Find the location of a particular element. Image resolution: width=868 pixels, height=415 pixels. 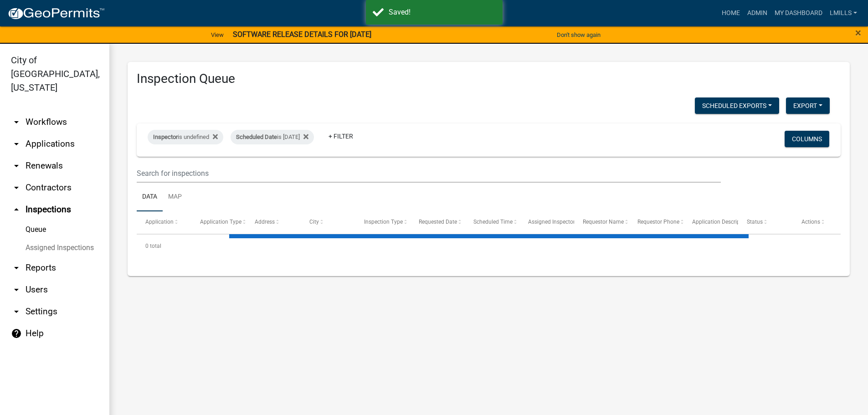

a: My Dashboard is located at coordinates (798, 13).